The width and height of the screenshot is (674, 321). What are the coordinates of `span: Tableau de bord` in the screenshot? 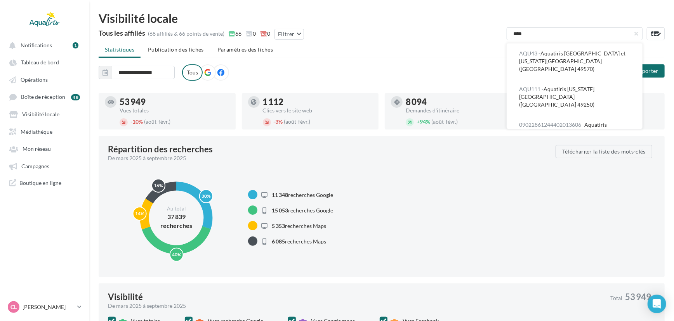 It's located at (40, 62).